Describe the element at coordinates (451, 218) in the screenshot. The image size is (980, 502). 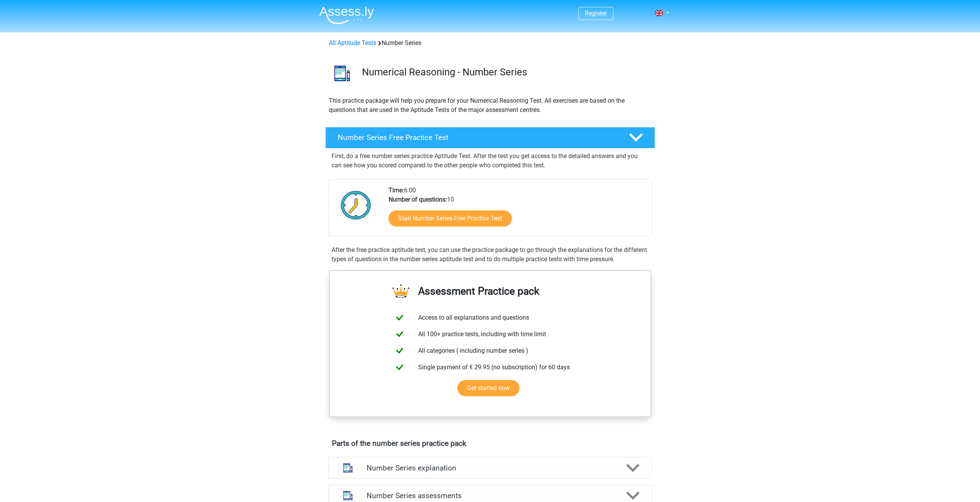
I see `a: Start Number Series Free Practice Test` at that location.